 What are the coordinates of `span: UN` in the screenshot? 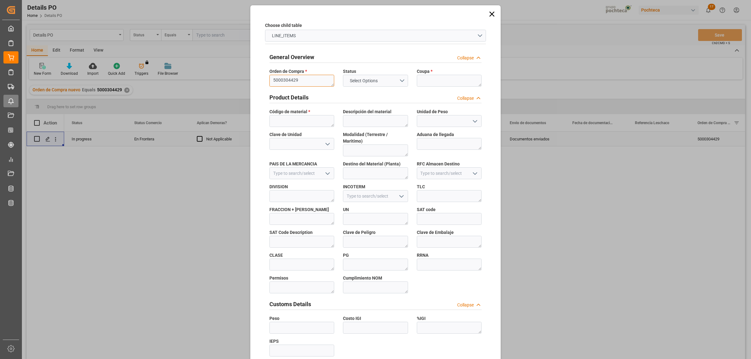 It's located at (346, 210).